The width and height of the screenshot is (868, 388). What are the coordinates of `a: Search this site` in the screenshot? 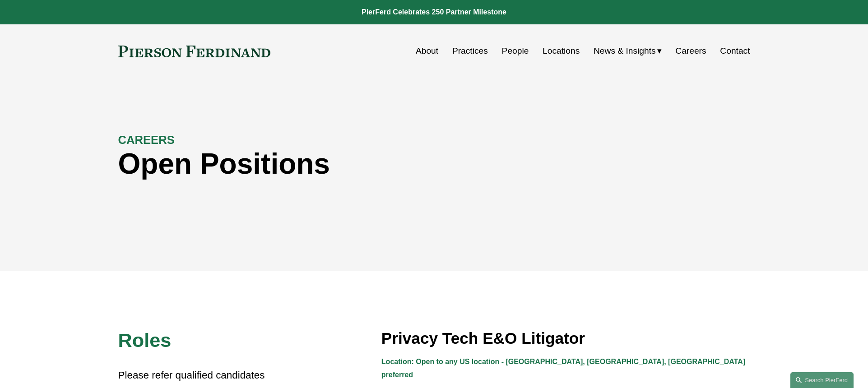 It's located at (822, 380).